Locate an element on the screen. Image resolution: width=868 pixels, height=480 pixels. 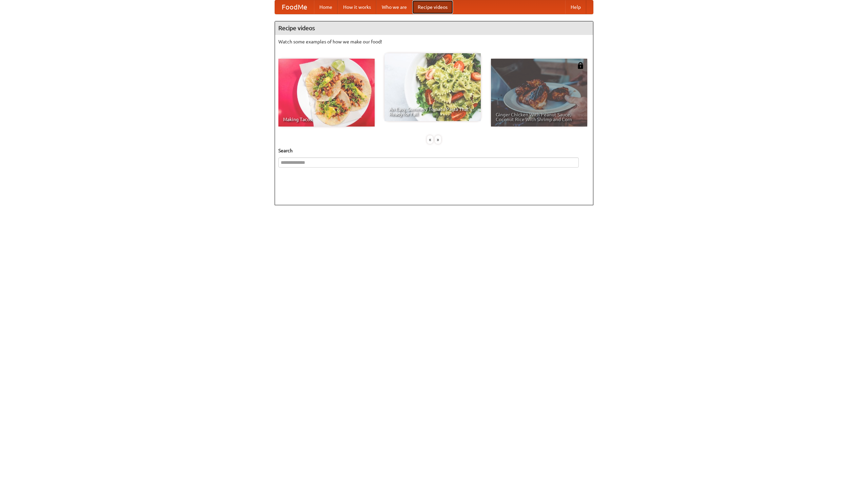
a: How it works is located at coordinates (357, 8).